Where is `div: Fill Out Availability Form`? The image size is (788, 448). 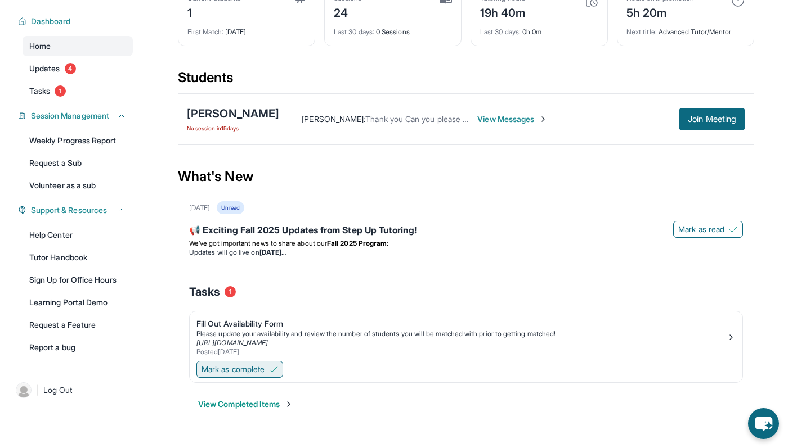
div: Fill Out Availability Form is located at coordinates (461, 324).